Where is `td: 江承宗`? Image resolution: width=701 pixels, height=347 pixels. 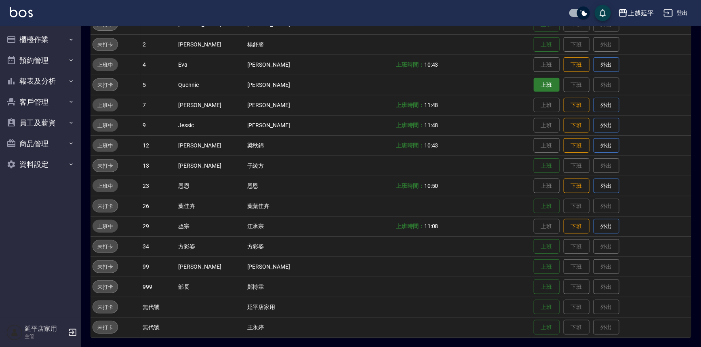
td: 江承宗 is located at coordinates (285, 226).